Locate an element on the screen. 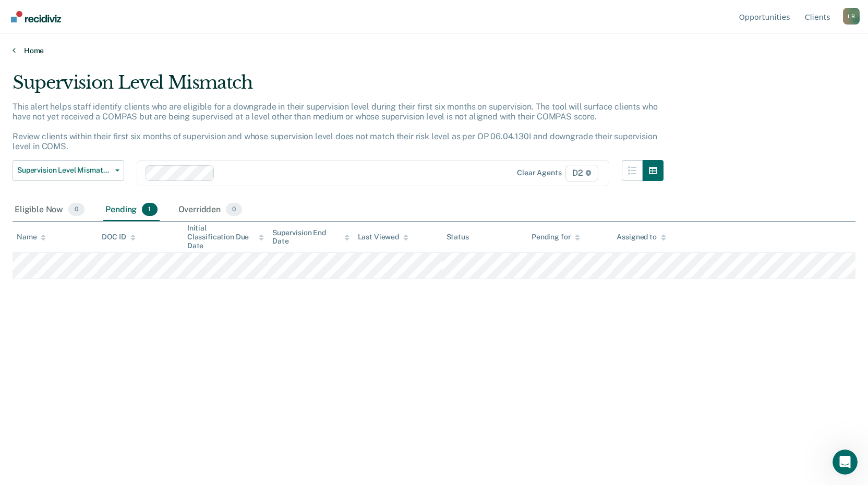  p: This alert helps staff identify clients who are eligible for a downgrade in their supervision lev... is located at coordinates (335, 127).